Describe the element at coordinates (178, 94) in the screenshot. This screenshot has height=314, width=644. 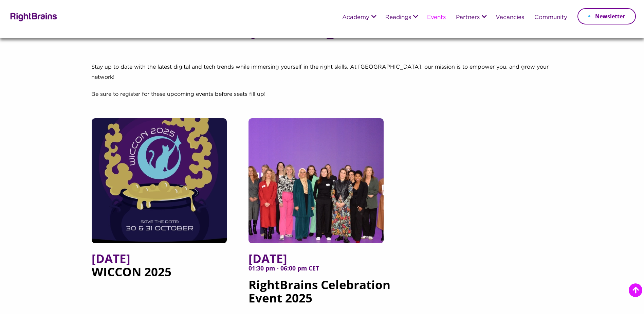
I see `span: Be sure to register for these upcoming events before seats fill up!` at that location.